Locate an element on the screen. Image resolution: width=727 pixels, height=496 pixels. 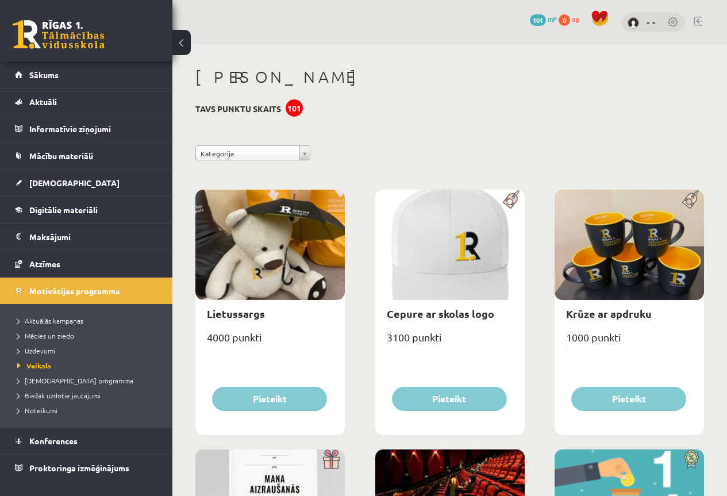
span: xp is located at coordinates (575, 19).